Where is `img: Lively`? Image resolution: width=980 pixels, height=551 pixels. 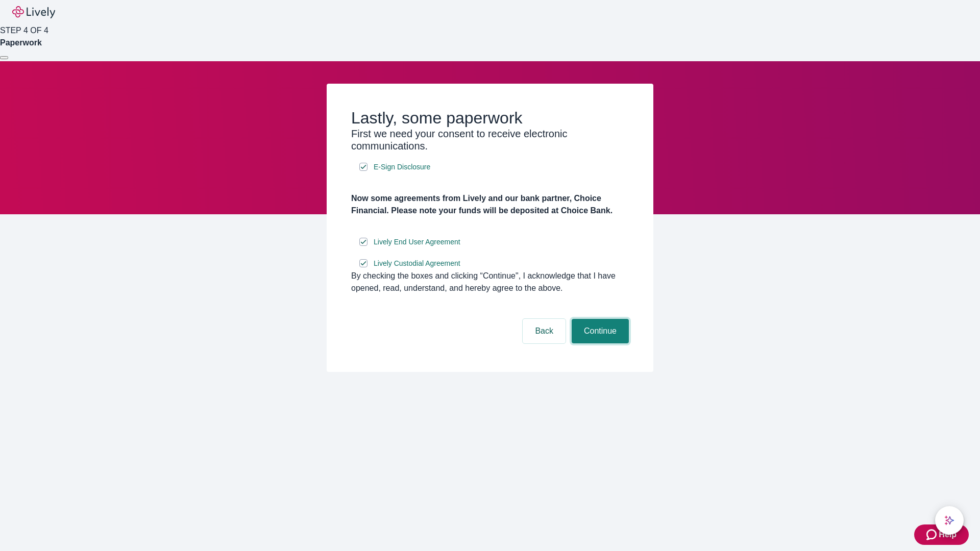
img: Lively is located at coordinates (34, 12).